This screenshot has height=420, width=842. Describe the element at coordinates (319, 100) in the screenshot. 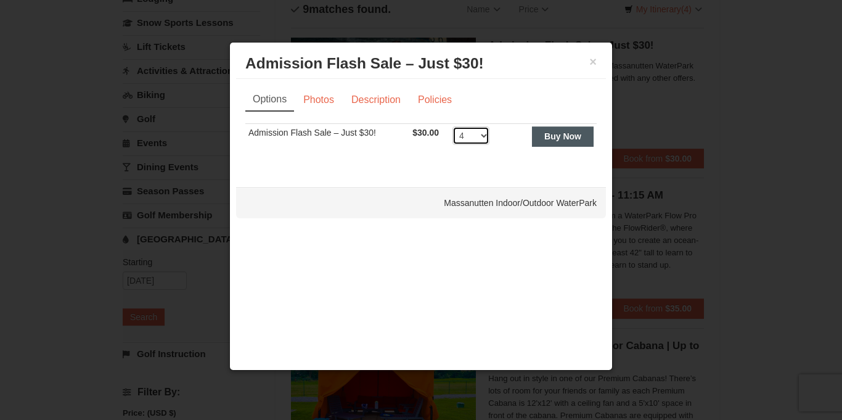

I see `a: Photos` at that location.